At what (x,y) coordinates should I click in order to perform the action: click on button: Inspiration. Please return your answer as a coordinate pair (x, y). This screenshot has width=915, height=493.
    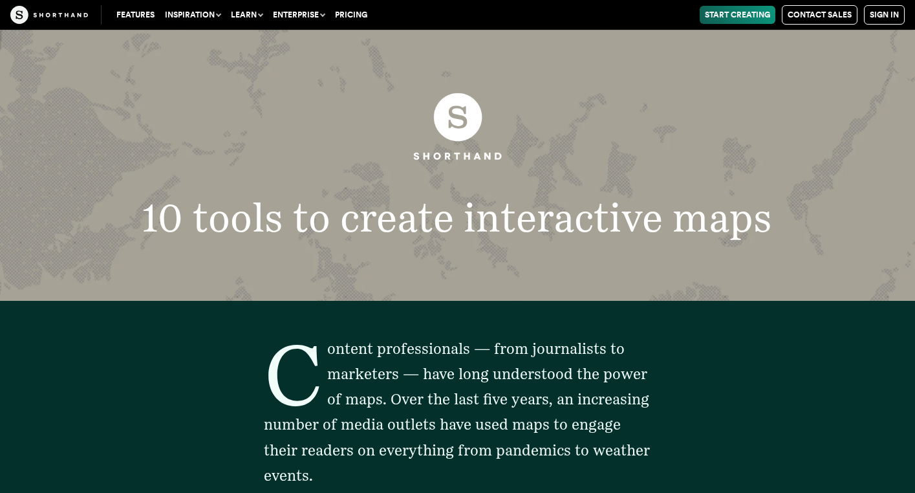
    Looking at the image, I should click on (193, 15).